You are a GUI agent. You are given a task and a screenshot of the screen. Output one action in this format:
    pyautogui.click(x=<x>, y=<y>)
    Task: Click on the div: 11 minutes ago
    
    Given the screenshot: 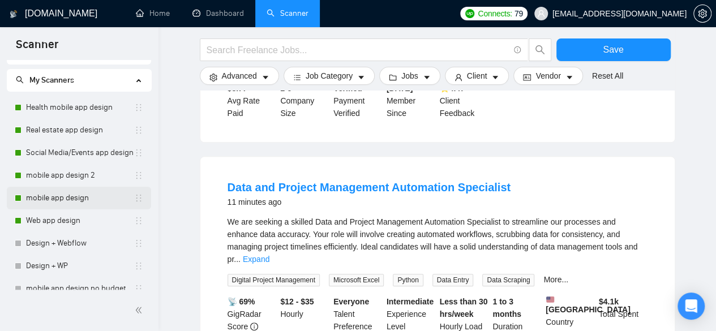 What is the action you would take?
    pyautogui.click(x=369, y=202)
    